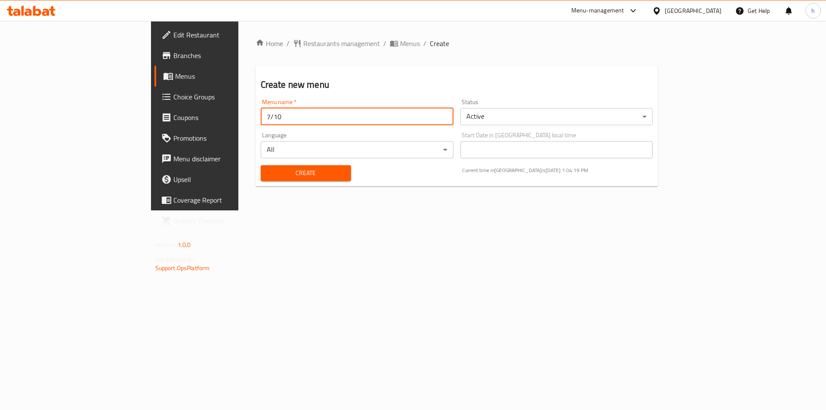 The width and height of the screenshot is (826, 410). Describe the element at coordinates (457, 43) in the screenshot. I see `nav: breadcrumb` at that location.